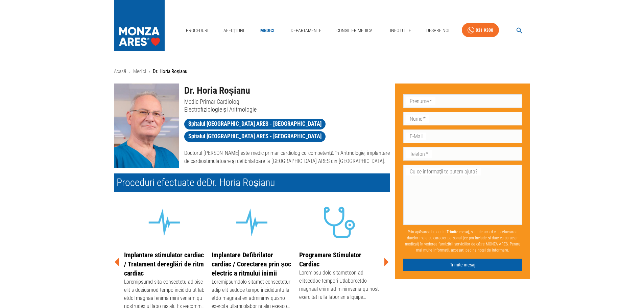 The width and height of the screenshot is (644, 308). I want to click on a: Implantare Defibrilator cardiac / Corectarea prin șoc electric a ritmului inimii, so click(251, 264).